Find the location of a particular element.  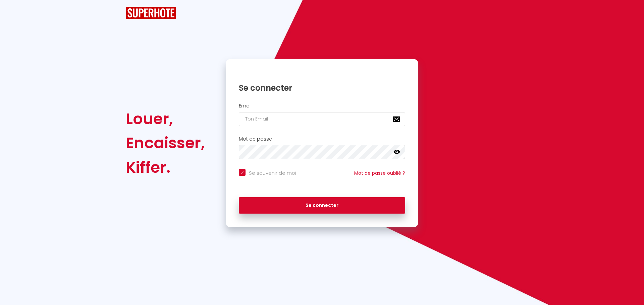

a: Mot de passe oublié ? is located at coordinates (380, 173).